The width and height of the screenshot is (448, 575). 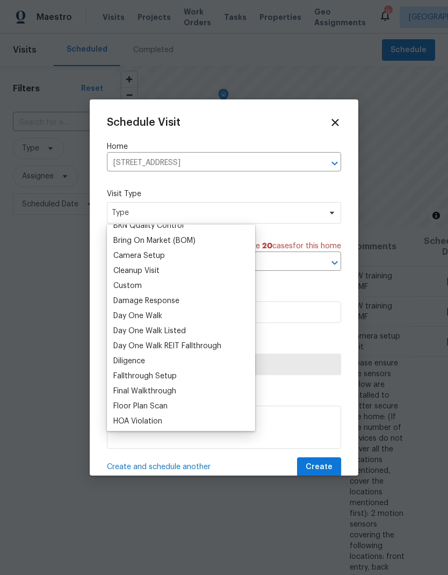 I want to click on label: Visit Type, so click(x=224, y=194).